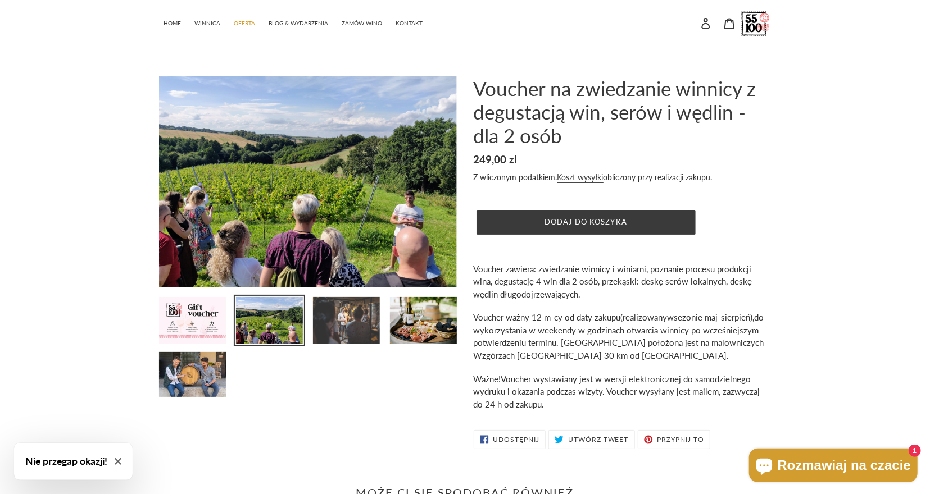 This screenshot has width=930, height=494. Describe the element at coordinates (362, 22) in the screenshot. I see `a: ZAMÓW WINO` at that location.